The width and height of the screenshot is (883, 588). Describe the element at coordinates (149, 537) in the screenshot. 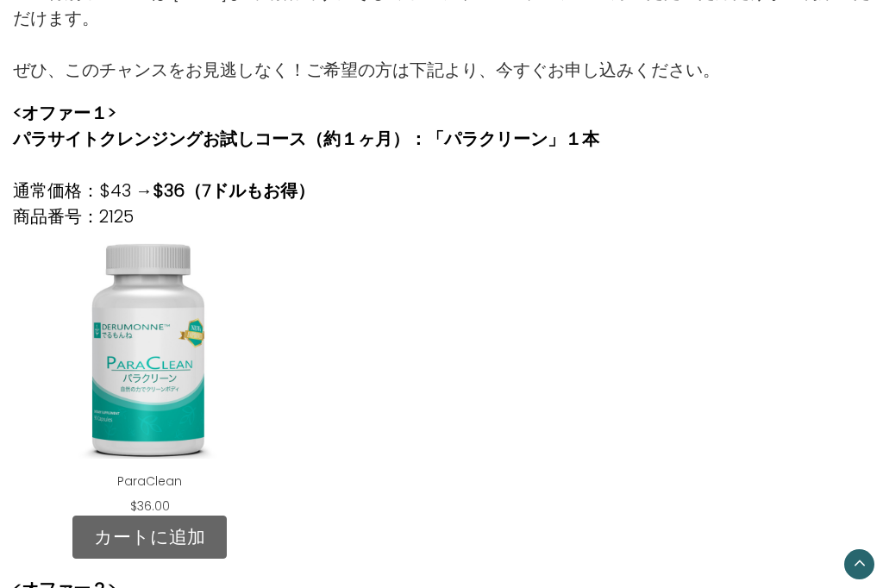

I see `div: カートに追加` at that location.